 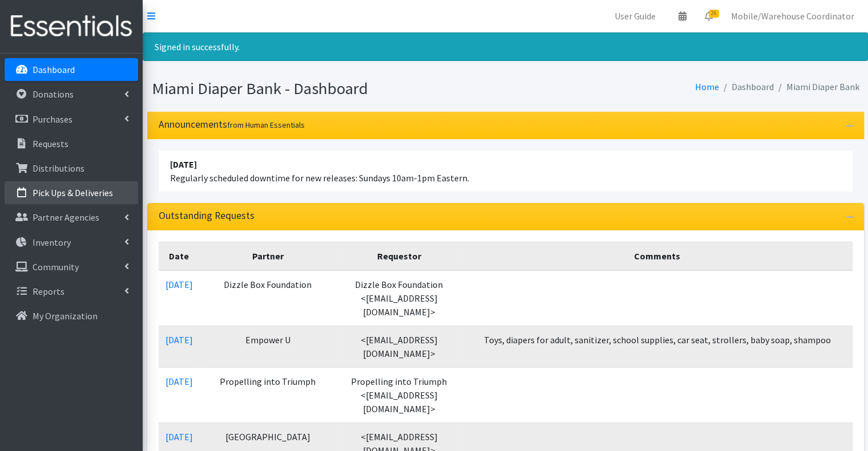 I want to click on small: from Human Essentials, so click(x=266, y=125).